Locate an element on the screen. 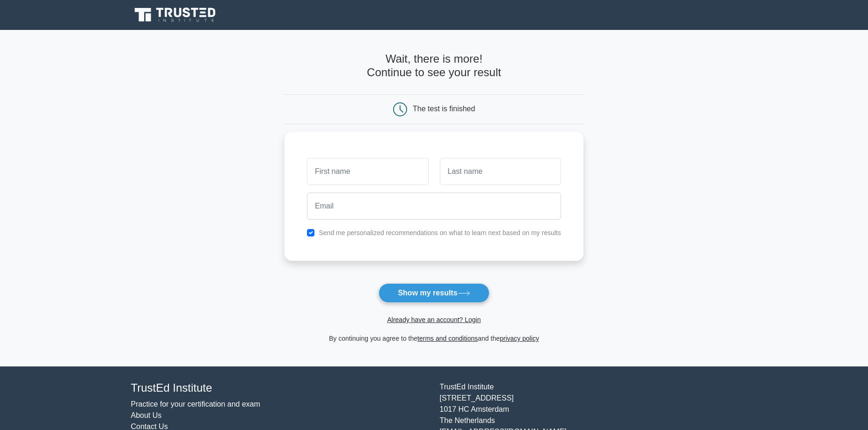 The image size is (868, 430). input: First name is located at coordinates (367, 171).